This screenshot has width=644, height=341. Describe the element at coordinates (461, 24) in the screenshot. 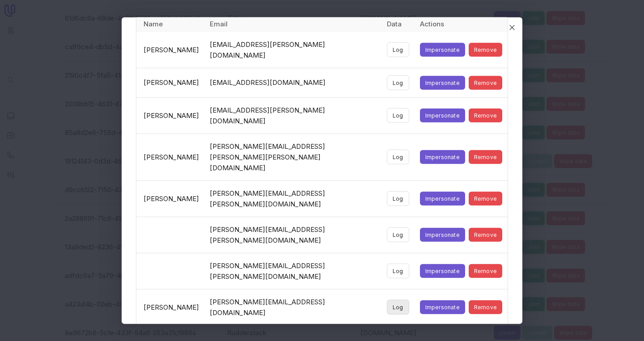

I see `th: Actions` at that location.